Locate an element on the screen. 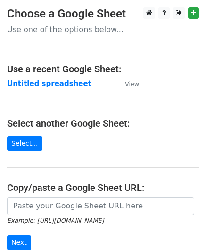 The image size is (206, 250). input: Next is located at coordinates (19, 242).